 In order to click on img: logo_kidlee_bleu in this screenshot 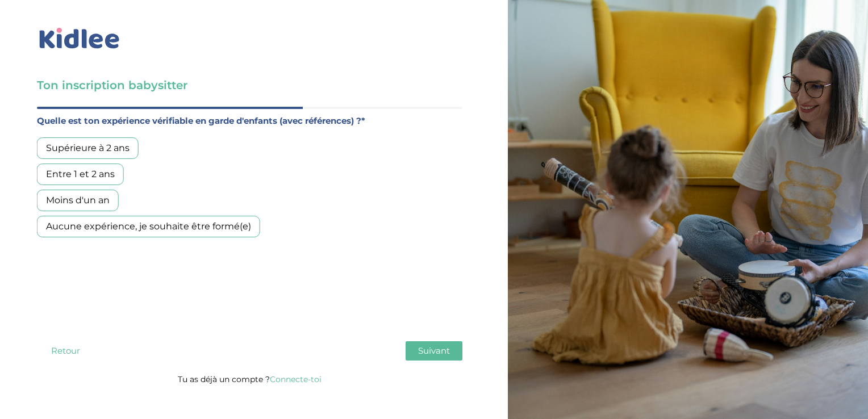, I will do `click(80, 39)`.